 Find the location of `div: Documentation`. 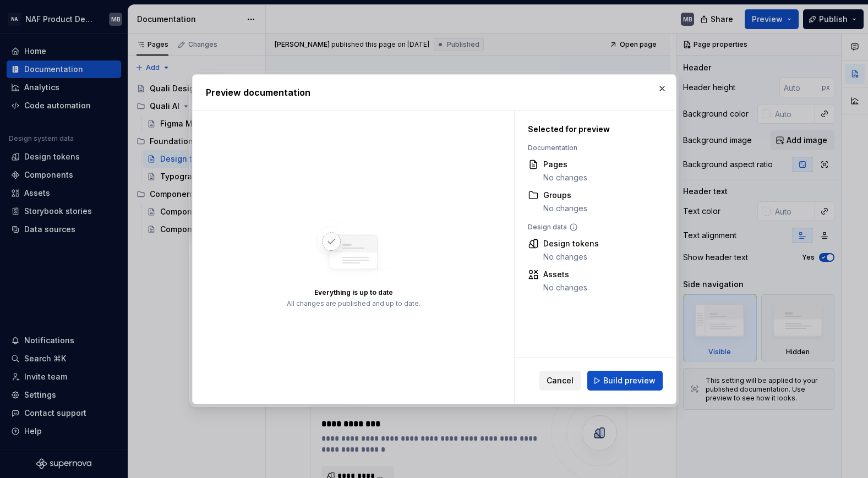

div: Documentation is located at coordinates (592, 148).